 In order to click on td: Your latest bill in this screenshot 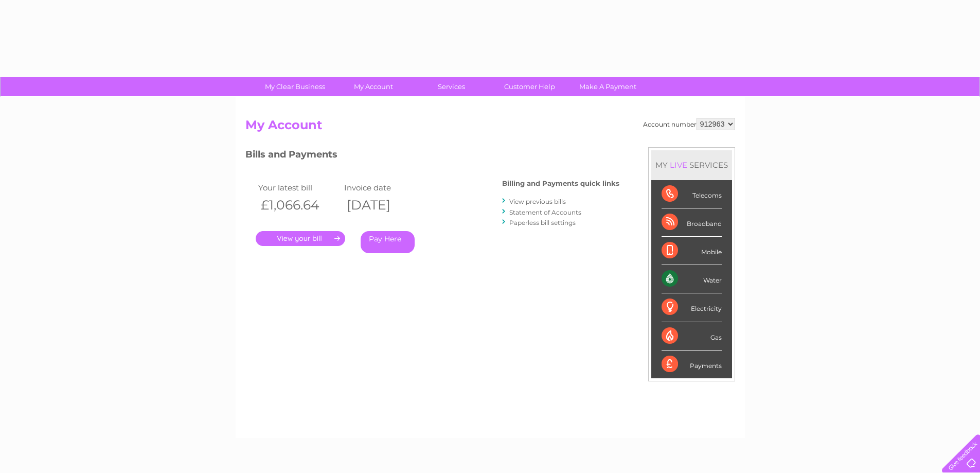, I will do `click(299, 187)`.